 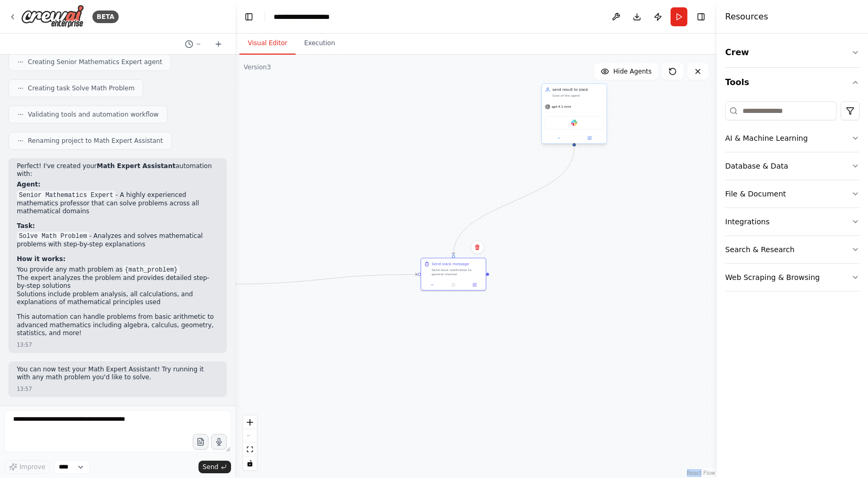 What do you see at coordinates (453, 274) in the screenshot?
I see `div: Send slack messageSend slack notification to general channel` at bounding box center [453, 274].